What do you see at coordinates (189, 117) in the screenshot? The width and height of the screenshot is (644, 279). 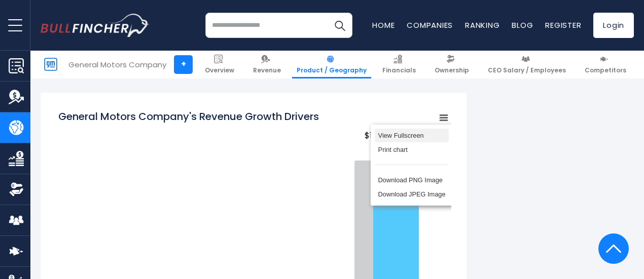 I see `tspan: General Motors Company's Revenue Growth Drivers` at bounding box center [189, 117].